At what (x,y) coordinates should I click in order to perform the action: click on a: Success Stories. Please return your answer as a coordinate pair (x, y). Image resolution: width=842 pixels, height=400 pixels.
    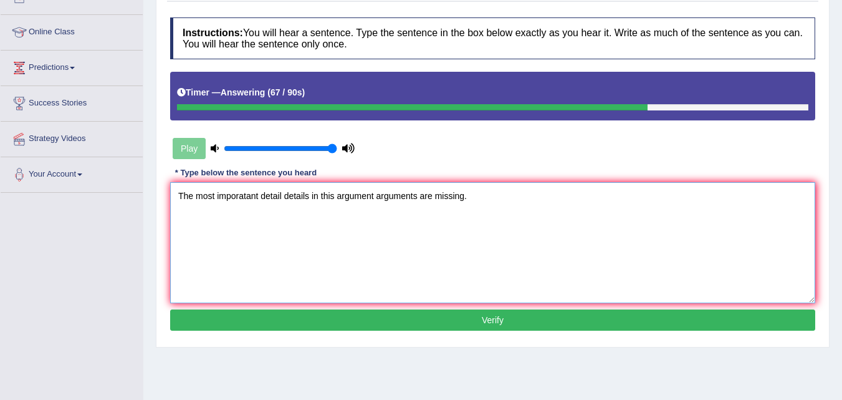
    Looking at the image, I should click on (72, 102).